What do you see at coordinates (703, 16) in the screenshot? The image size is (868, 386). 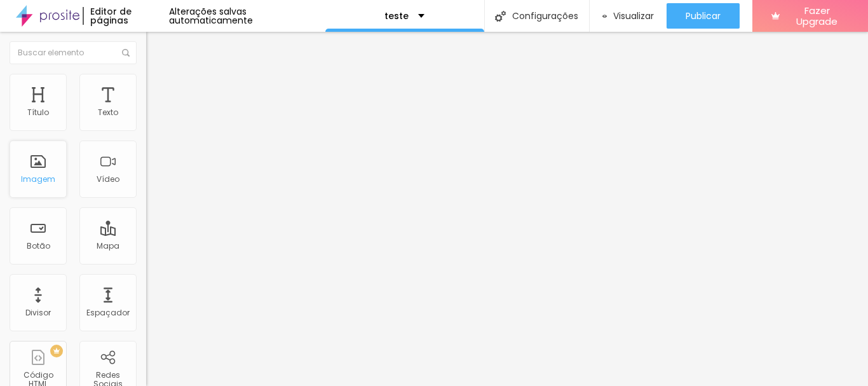 I see `button: Publicar` at bounding box center [703, 16].